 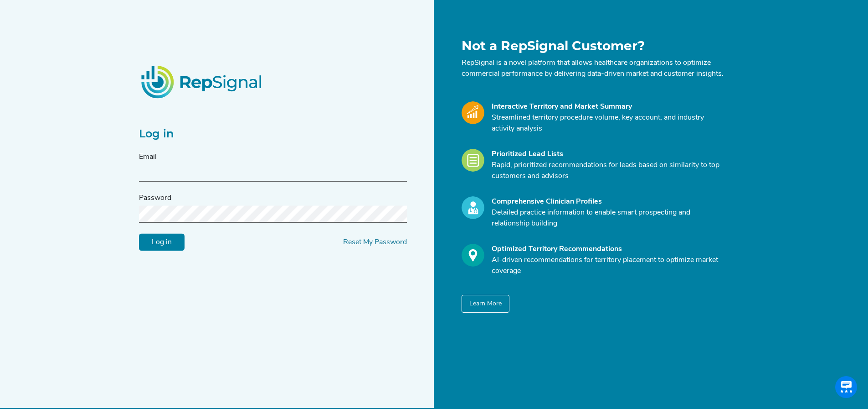 What do you see at coordinates (608, 218) in the screenshot?
I see `p: Detailed practice information to enable smart prospecting and relationship building` at bounding box center [608, 218].